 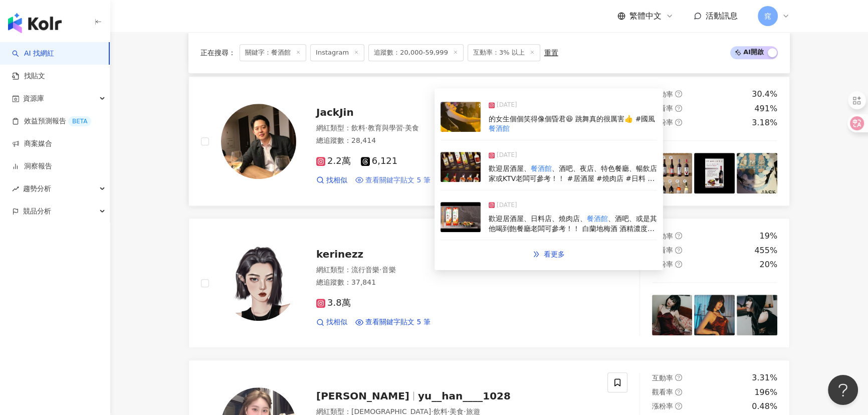 I want to click on span: 競品分析, so click(x=37, y=210).